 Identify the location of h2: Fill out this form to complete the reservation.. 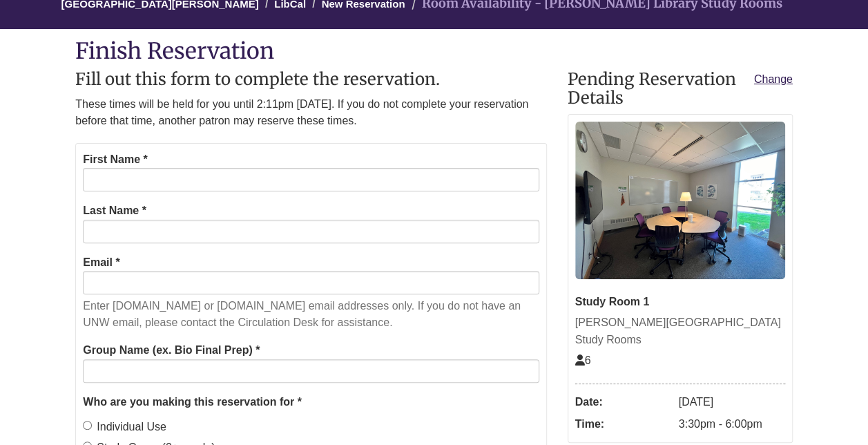
(311, 79).